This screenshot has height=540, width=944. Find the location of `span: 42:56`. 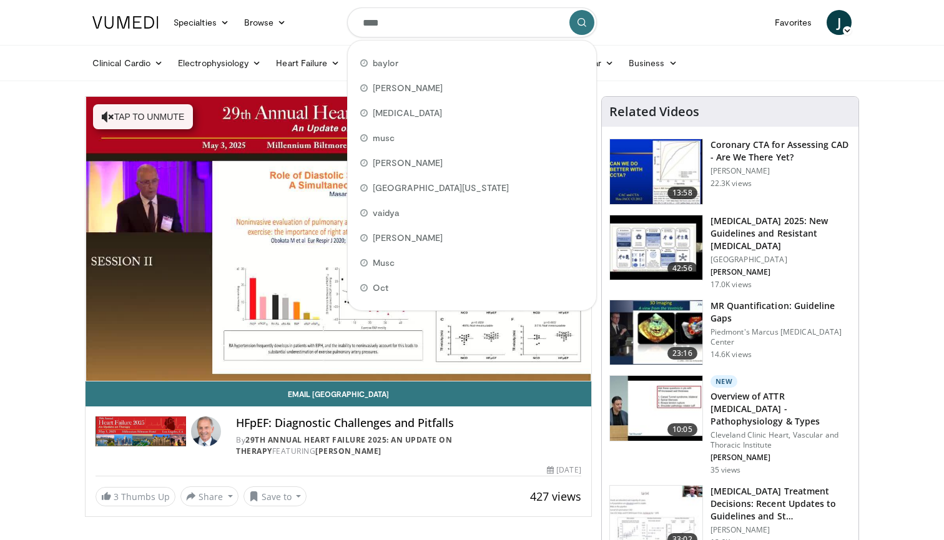

span: 42:56 is located at coordinates (683, 269).